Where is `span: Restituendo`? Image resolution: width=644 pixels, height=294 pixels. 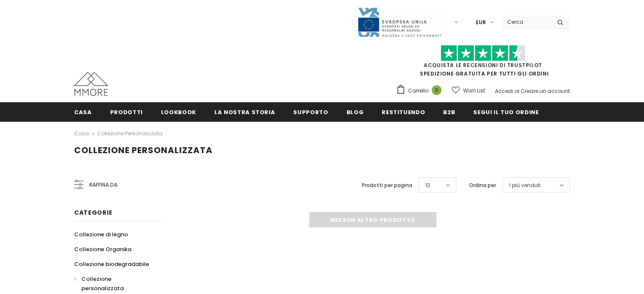
span: Restituendo is located at coordinates (403, 112).